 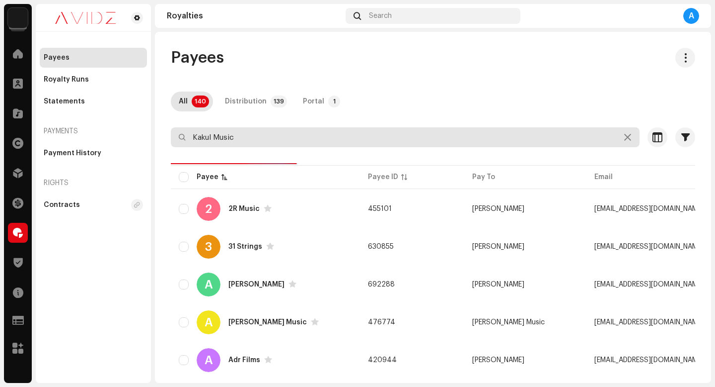 What do you see at coordinates (498, 209) in the screenshot?
I see `span: Ramesh Kumar Mittal` at bounding box center [498, 209].